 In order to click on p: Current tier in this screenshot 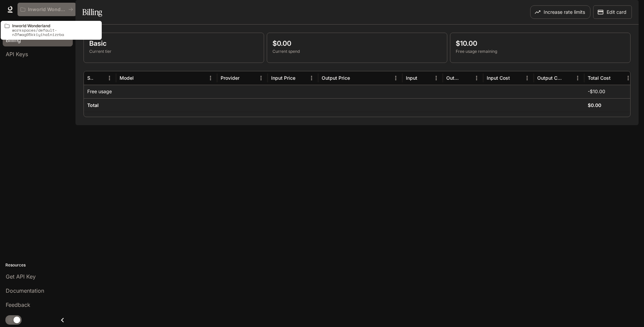, I will do `click(174, 52)`.